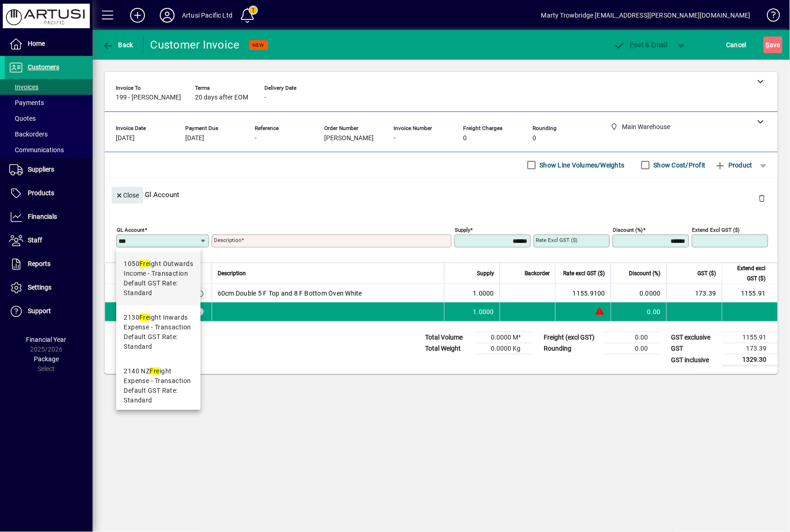 Image resolution: width=790 pixels, height=532 pixels. I want to click on span: 20 days after EOM, so click(221, 97).